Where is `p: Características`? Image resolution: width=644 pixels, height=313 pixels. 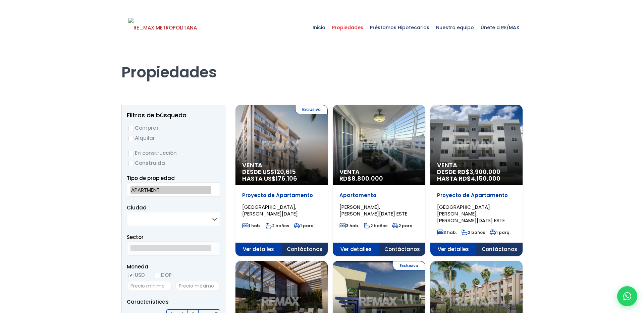
p: Características is located at coordinates (173, 301).